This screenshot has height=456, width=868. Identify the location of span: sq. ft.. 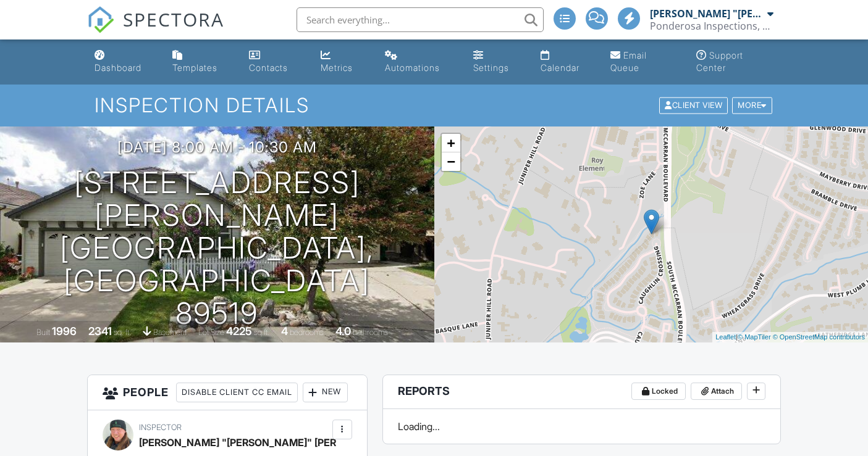
(122, 332).